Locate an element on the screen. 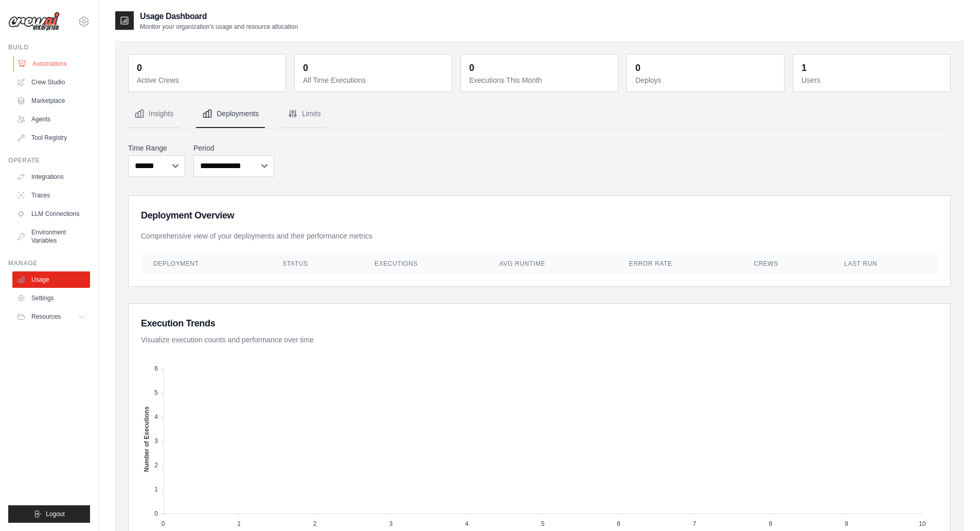 The width and height of the screenshot is (980, 531). a: Integrations is located at coordinates (50, 177).